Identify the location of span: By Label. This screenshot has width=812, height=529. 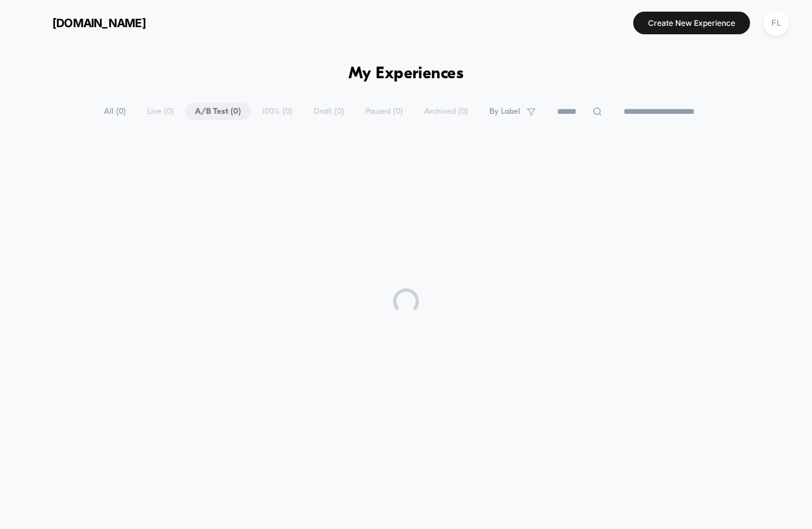
(505, 112).